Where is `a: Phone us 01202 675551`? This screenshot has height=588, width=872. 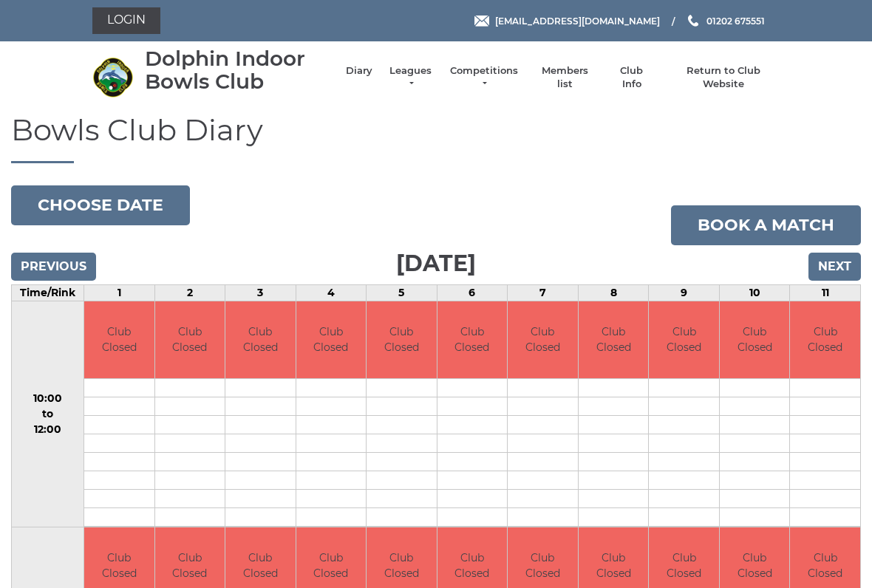 a: Phone us 01202 675551 is located at coordinates (724, 21).